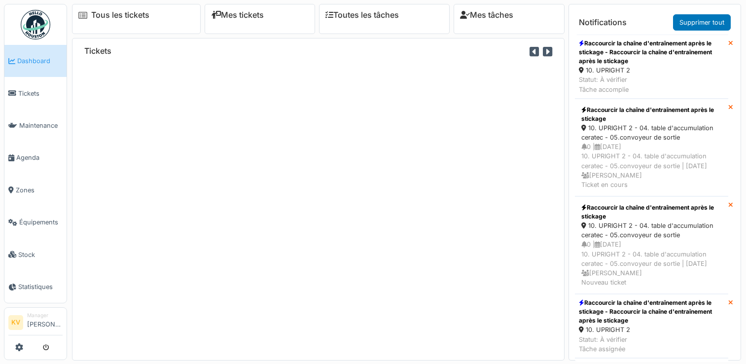 Image resolution: width=746 pixels, height=364 pixels. Describe the element at coordinates (35, 157) in the screenshot. I see `a: Agenda` at that location.